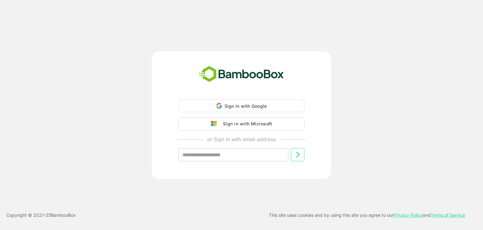  Describe the element at coordinates (246, 106) in the screenshot. I see `span: Sign in with Google` at that location.